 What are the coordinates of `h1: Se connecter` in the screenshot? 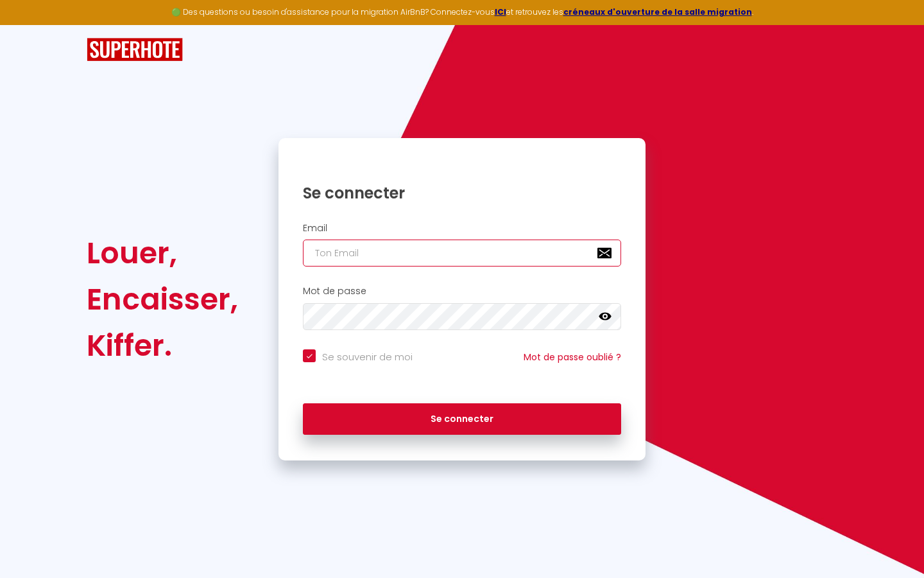 It's located at (462, 193).